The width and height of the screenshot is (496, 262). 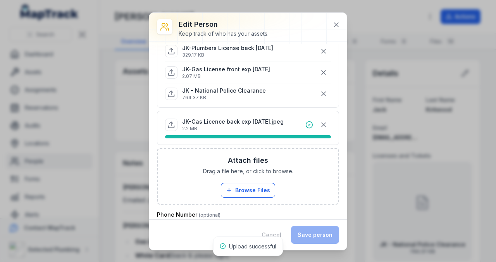 I want to click on p: 2.2 MB, so click(x=233, y=129).